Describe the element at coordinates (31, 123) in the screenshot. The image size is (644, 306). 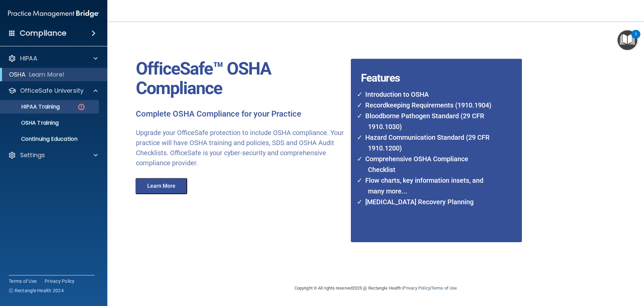
I see `p: OSHA Training` at that location.